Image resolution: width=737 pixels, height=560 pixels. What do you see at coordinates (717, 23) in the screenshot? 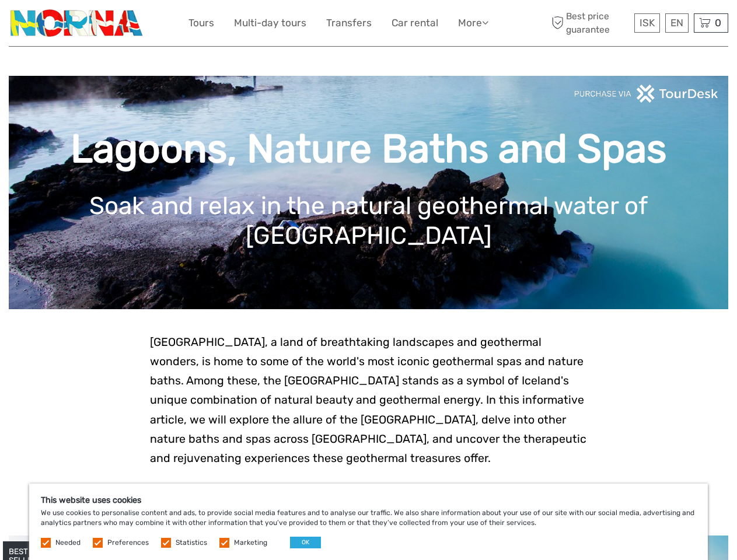
I see `span: 0` at bounding box center [717, 23].